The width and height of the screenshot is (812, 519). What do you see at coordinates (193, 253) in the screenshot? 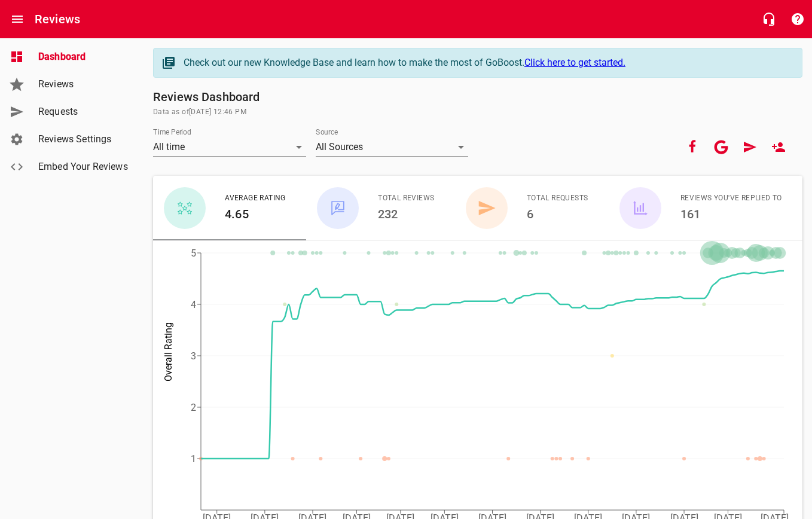
I see `tspan: 5` at bounding box center [193, 253].